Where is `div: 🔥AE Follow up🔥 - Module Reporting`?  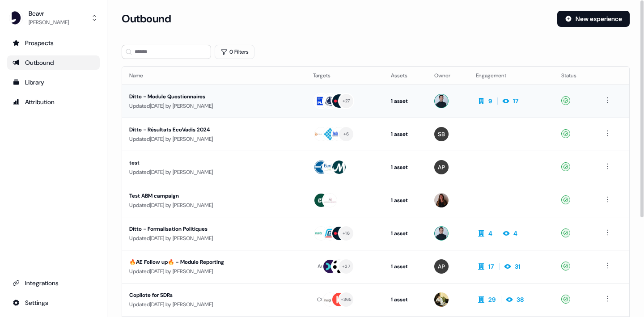 div: 🔥AE Follow up🔥 - Module Reporting is located at coordinates (210, 262).